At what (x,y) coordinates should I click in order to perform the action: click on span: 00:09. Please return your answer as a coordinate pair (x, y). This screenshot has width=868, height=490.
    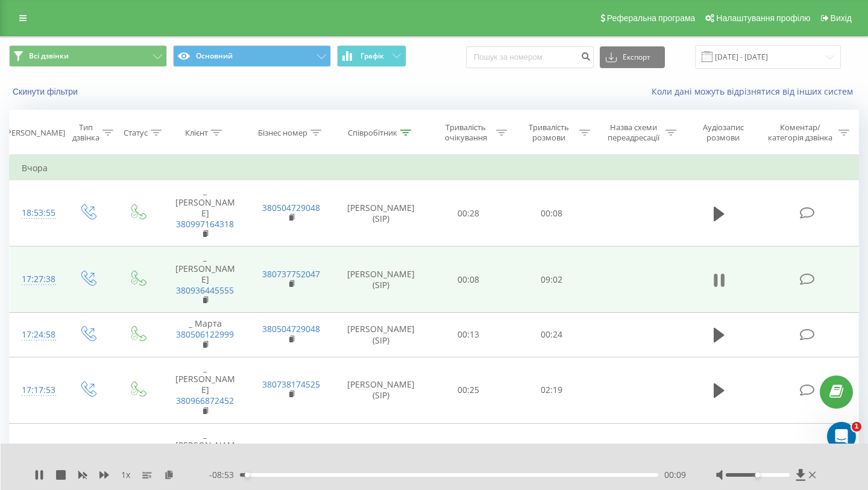
    Looking at the image, I should click on (675, 475).